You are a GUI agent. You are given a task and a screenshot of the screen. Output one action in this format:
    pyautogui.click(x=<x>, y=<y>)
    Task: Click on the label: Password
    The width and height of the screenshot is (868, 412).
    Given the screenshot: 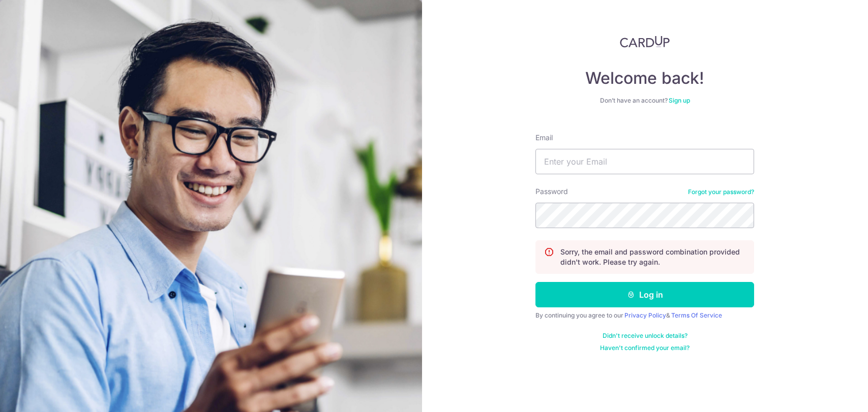 What is the action you would take?
    pyautogui.click(x=552, y=191)
    